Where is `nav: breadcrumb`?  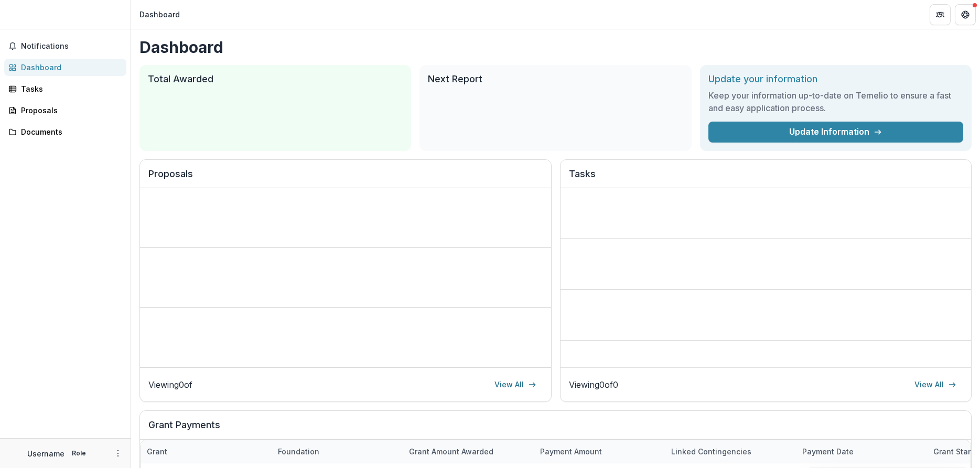 nav: breadcrumb is located at coordinates (159, 14).